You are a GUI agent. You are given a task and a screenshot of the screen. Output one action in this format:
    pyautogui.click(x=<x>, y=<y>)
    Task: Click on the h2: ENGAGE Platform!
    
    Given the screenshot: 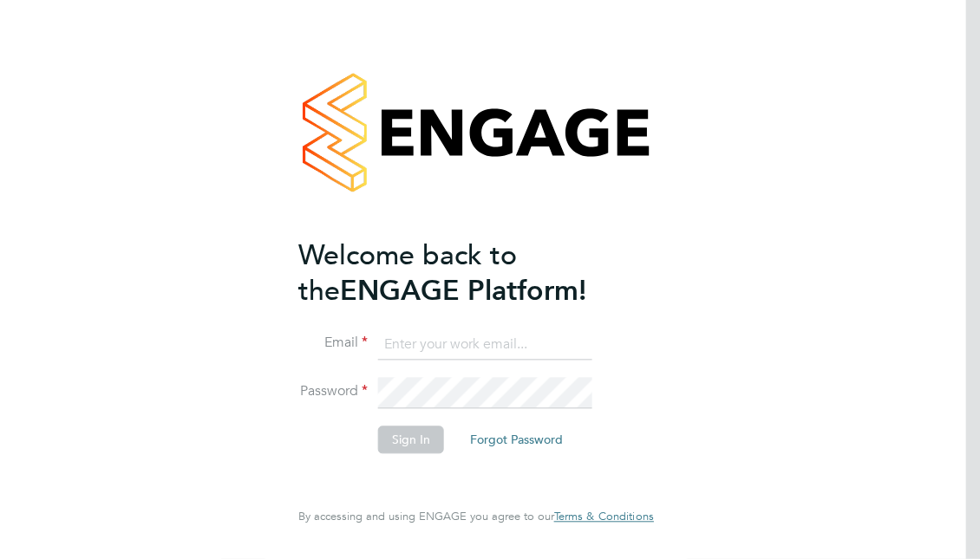 What is the action you would take?
    pyautogui.click(x=468, y=273)
    